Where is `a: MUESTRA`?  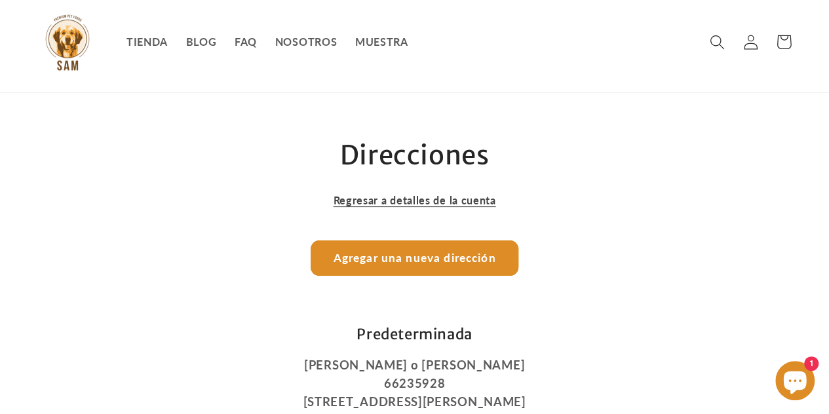 a: MUESTRA is located at coordinates (382, 43).